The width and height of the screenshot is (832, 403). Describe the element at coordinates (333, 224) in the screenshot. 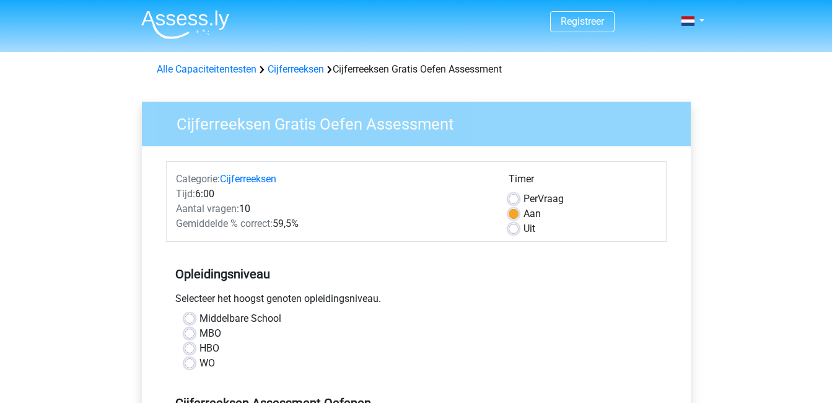

I see `div: 59,5%` at that location.